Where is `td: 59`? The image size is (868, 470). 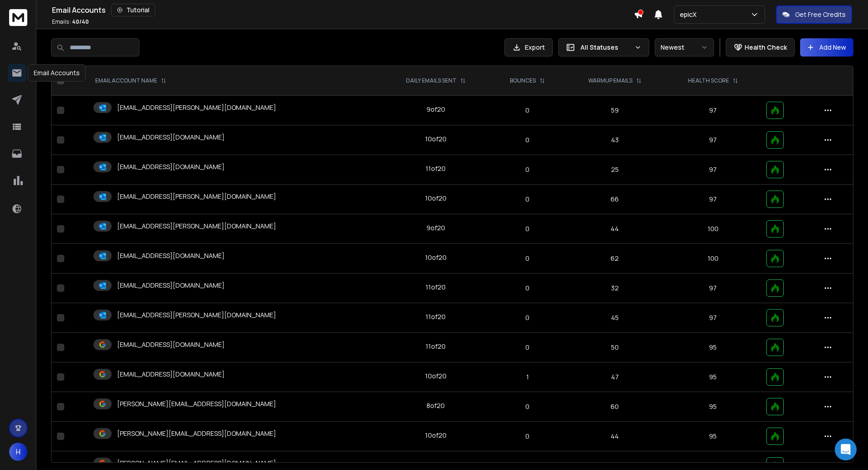
td: 59 is located at coordinates (615, 110).